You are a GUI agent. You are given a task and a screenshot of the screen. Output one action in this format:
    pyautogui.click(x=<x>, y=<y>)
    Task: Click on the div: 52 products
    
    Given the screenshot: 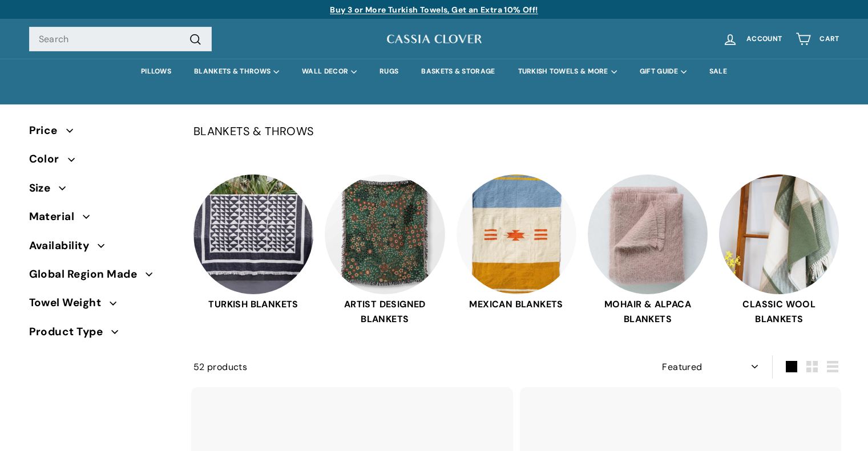 What is the action you would take?
    pyautogui.click(x=355, y=368)
    